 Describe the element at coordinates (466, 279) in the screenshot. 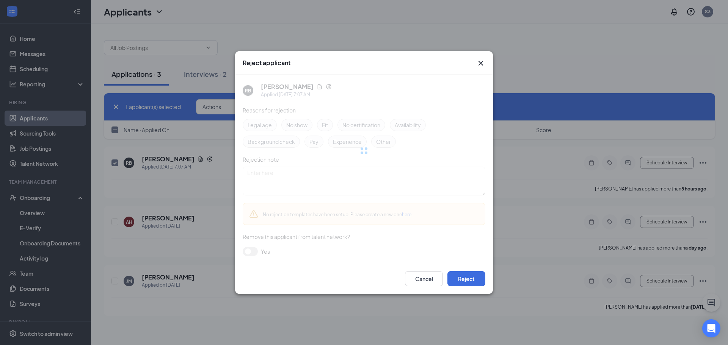

I see `button: Reject` at that location.